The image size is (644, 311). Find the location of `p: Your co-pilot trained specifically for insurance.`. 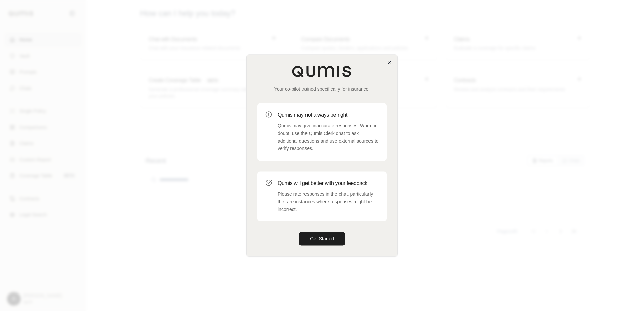

p: Your co-pilot trained specifically for insurance. is located at coordinates (322, 89).